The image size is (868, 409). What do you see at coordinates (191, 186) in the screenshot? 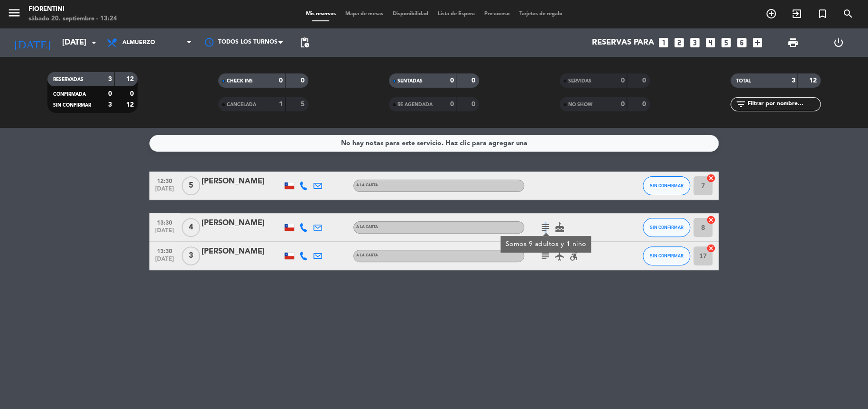
I see `span: 5` at bounding box center [191, 186].